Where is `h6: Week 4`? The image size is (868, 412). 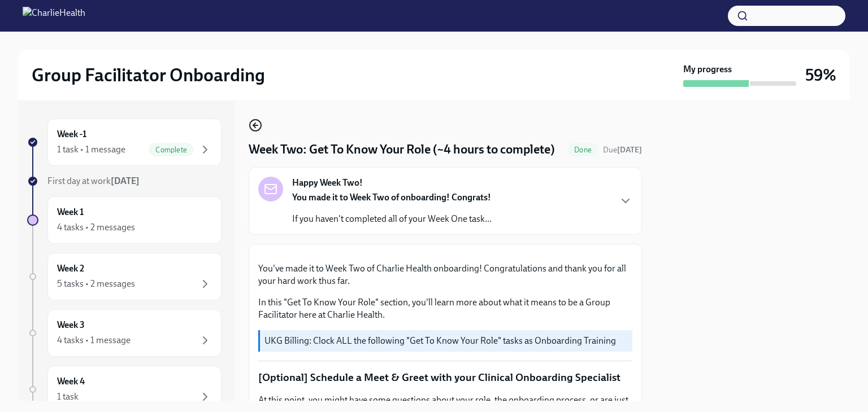
h6: Week 4 is located at coordinates (71, 382).